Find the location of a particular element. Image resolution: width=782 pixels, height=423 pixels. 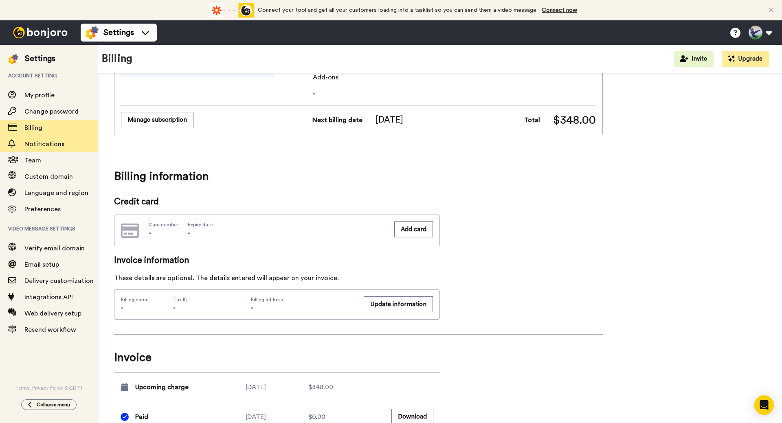

span: Web delivery setup is located at coordinates (53, 313).